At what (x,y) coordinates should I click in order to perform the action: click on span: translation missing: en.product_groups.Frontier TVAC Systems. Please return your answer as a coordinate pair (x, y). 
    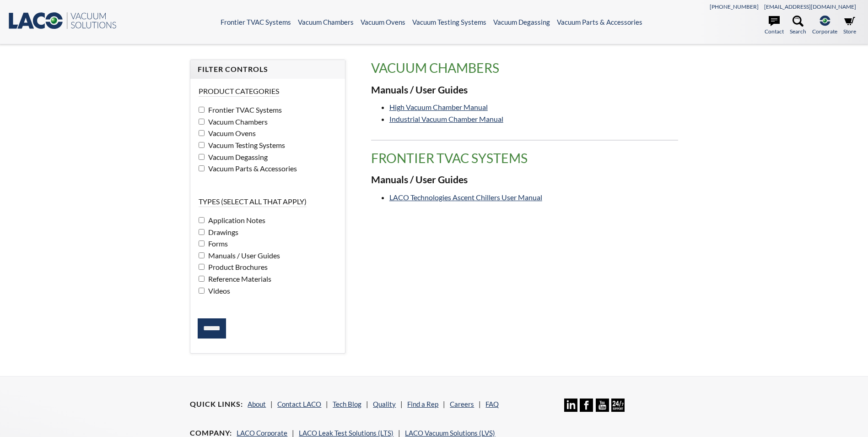
    Looking at the image, I should click on (449, 158).